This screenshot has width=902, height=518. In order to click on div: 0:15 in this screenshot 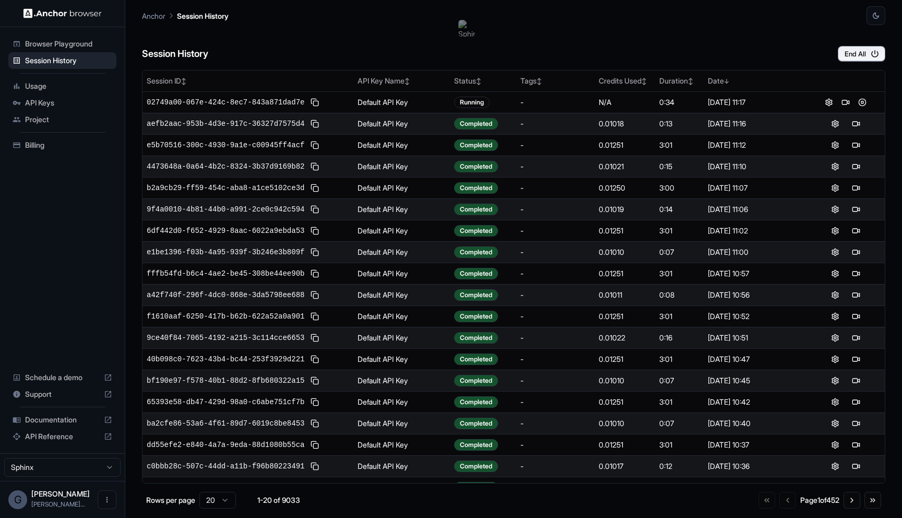, I will do `click(680, 167)`.